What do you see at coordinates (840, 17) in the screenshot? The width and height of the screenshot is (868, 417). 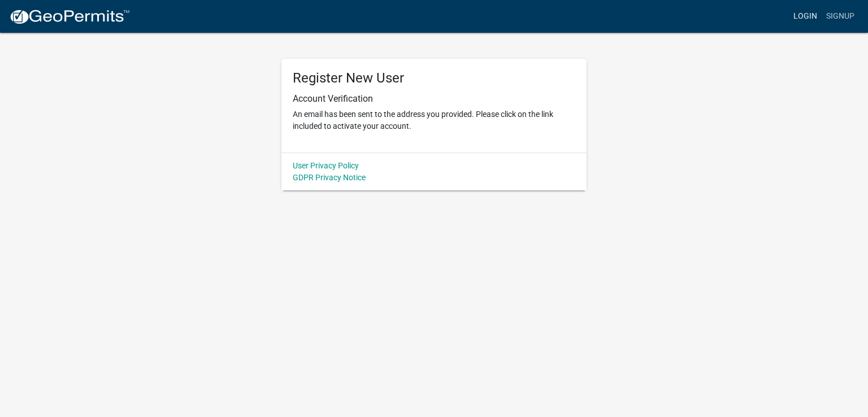 I see `a: Signup` at bounding box center [840, 17].